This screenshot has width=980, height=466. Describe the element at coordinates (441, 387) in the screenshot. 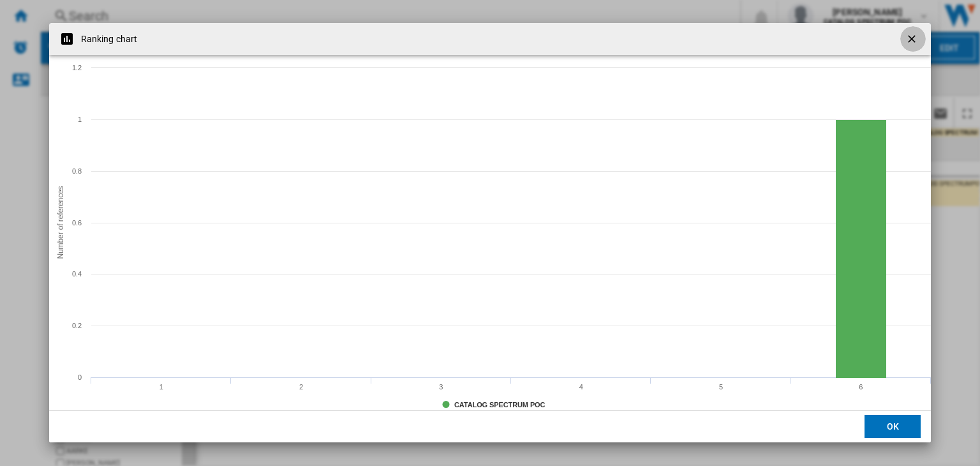

I see `tspan: 3` at that location.